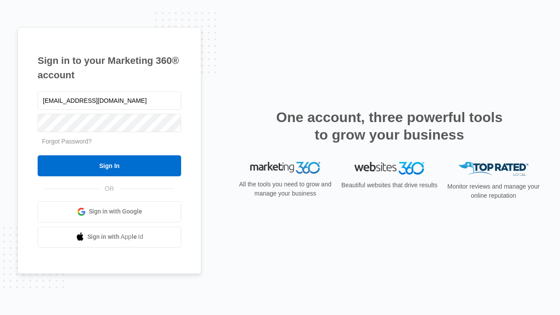 This screenshot has height=315, width=560. What do you see at coordinates (390, 126) in the screenshot?
I see `h2: One account, three powerful tools to grow your business` at bounding box center [390, 126].